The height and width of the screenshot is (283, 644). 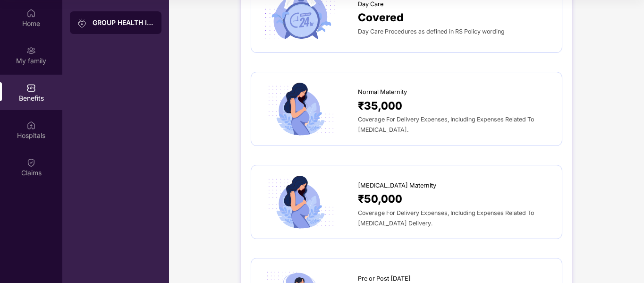 What do you see at coordinates (31, 13) in the screenshot?
I see `img: svg+xml;base64,PHN2ZyBpZD0iSG9tZSIgeG1sbnM9Imh0dHA6Ly93d3cudzMub3JnLzIwMDAvc3ZnIiB3aWR0aD0iMjAiIG...` at bounding box center [31, 13].